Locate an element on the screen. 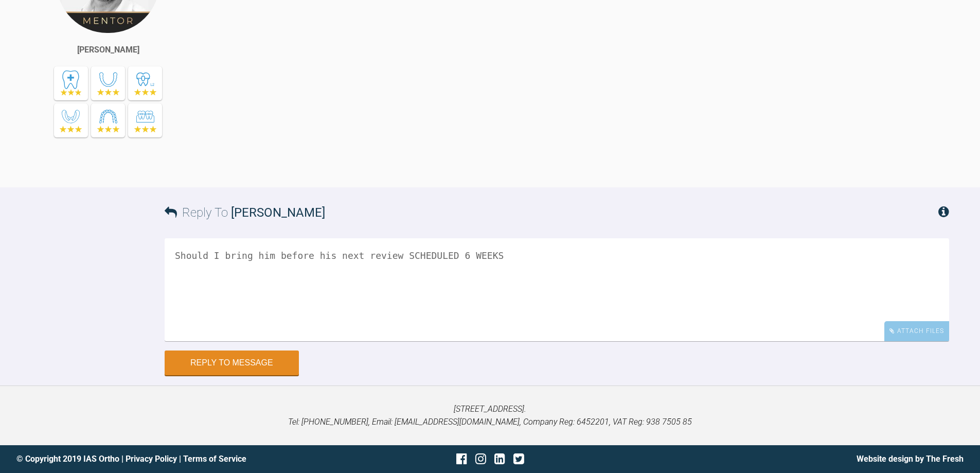  button: Reply to Message is located at coordinates (231, 363).